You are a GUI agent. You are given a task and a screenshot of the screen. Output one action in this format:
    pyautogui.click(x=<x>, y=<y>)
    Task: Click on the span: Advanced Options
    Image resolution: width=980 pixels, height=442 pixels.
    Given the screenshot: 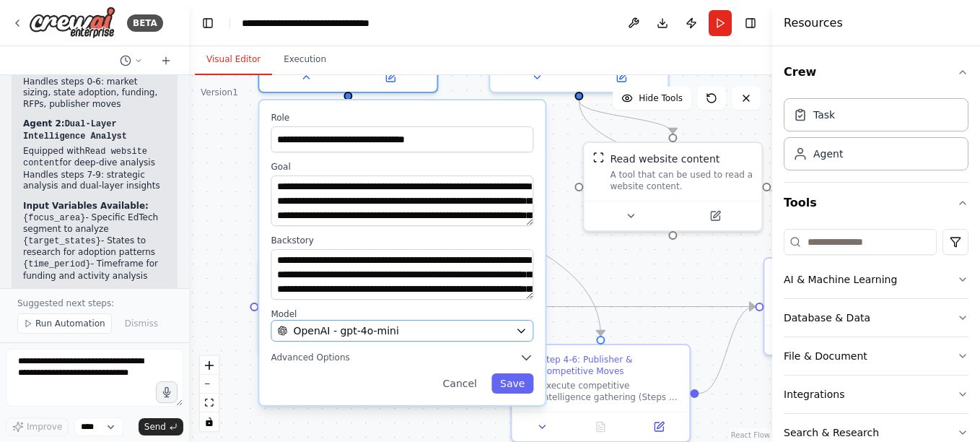 What is the action you would take?
    pyautogui.click(x=310, y=357)
    